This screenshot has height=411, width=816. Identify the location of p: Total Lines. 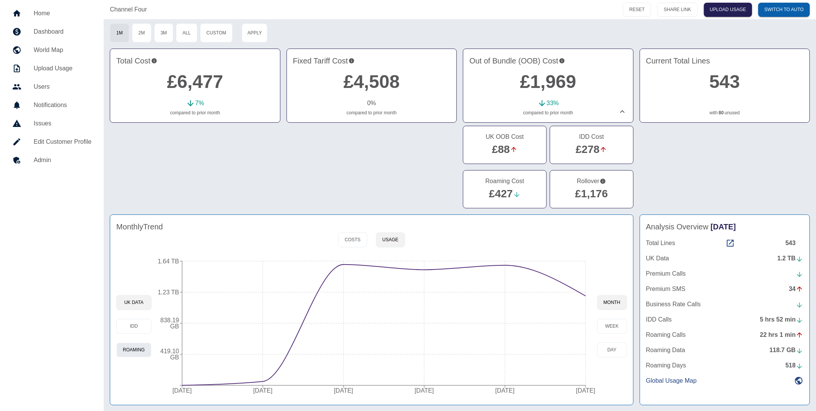
(661, 243).